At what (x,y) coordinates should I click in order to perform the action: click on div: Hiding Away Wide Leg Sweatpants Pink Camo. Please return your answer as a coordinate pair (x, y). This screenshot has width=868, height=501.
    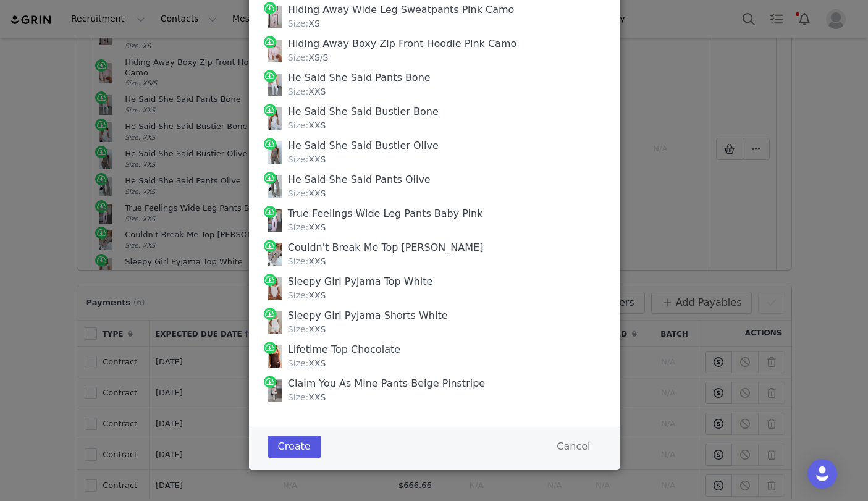
    Looking at the image, I should click on (401, 10).